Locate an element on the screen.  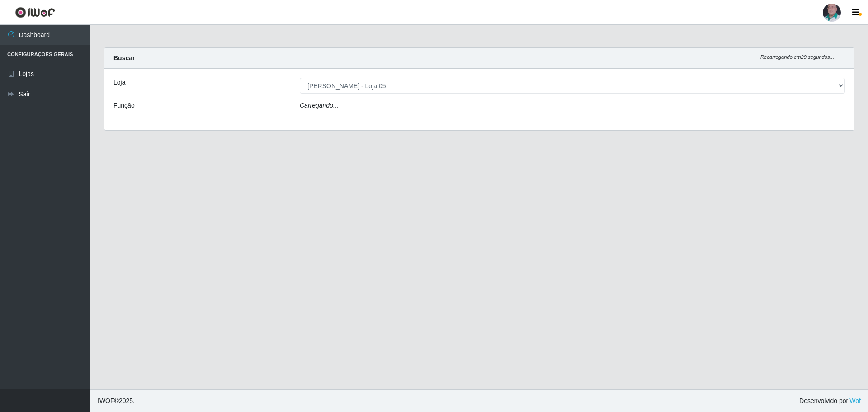
strong: Buscar is located at coordinates (124, 58).